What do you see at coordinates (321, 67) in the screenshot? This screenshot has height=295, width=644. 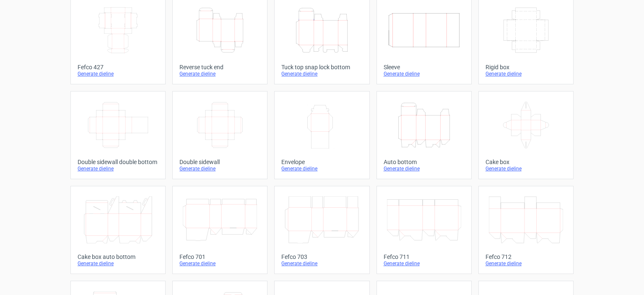 I see `div: Tuck top snap lock bottom` at bounding box center [321, 67].